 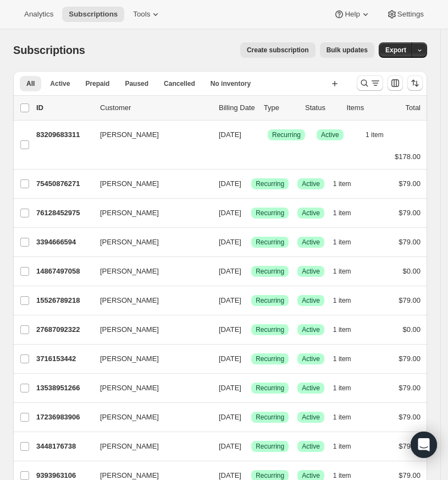 What do you see at coordinates (64, 388) in the screenshot?
I see `p: 13538951266` at bounding box center [64, 388].